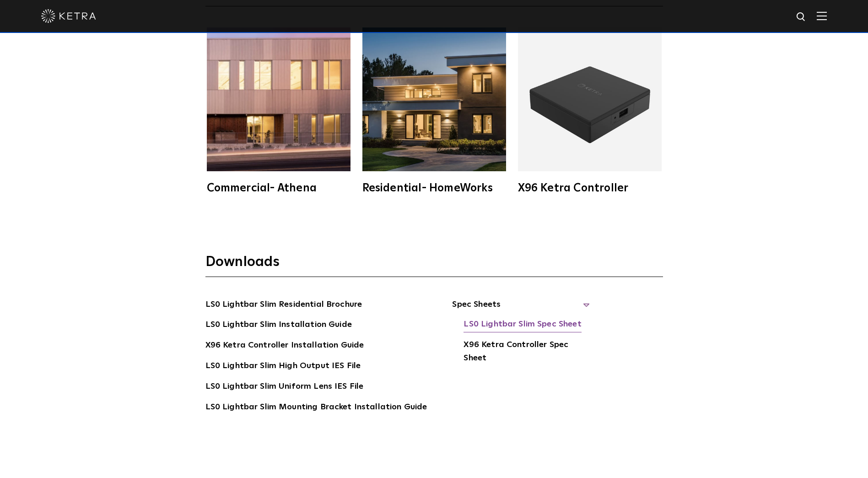  I want to click on a: X96 Ketra Controller, so click(590, 110).